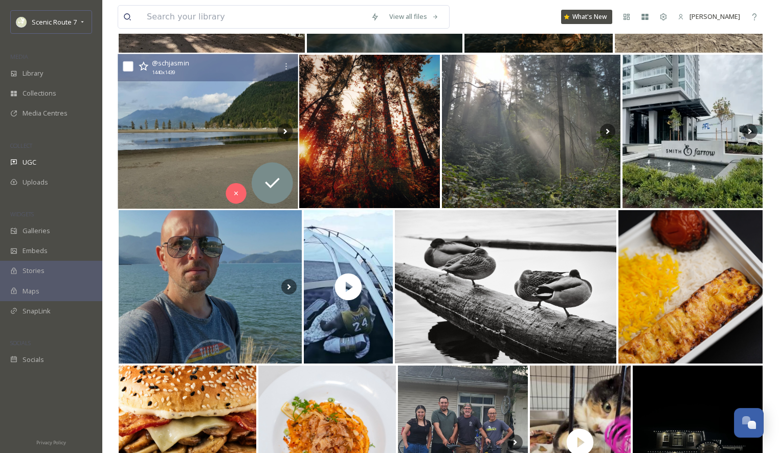 This screenshot has height=453, width=779. What do you see at coordinates (33, 271) in the screenshot?
I see `span: Stories` at bounding box center [33, 271].